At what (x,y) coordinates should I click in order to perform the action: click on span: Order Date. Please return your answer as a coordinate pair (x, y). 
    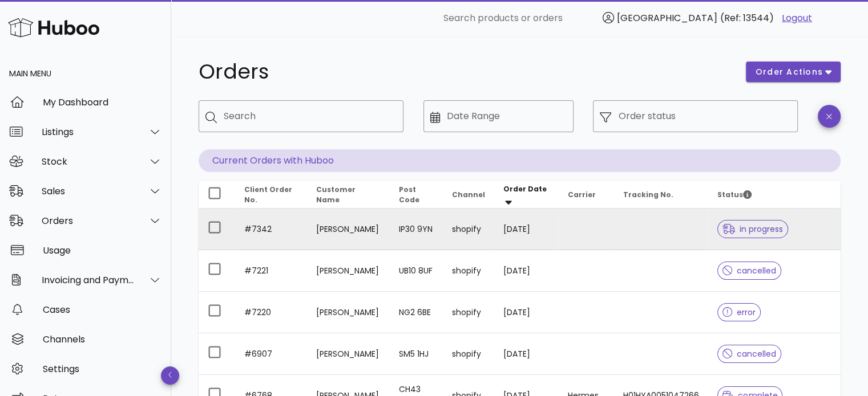
    Looking at the image, I should click on (525, 189).